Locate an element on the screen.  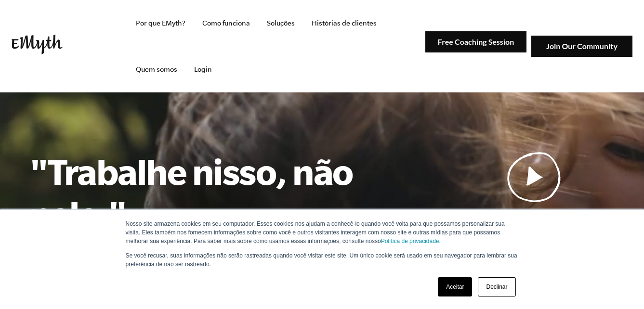
img: Reproduzir vídeo is located at coordinates (534, 176).